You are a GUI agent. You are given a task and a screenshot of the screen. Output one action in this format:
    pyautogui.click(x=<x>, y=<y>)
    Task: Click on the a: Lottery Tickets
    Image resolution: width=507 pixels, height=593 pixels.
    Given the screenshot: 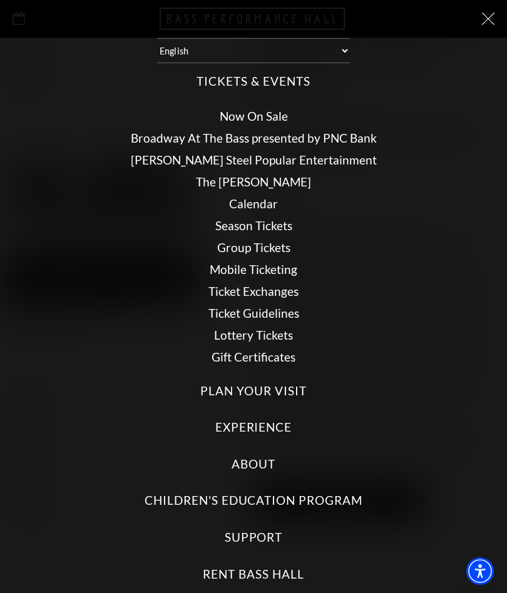 What is the action you would take?
    pyautogui.click(x=253, y=335)
    